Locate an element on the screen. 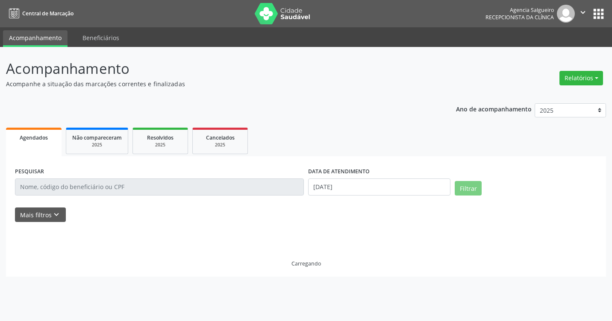  button: apps is located at coordinates (598, 14).